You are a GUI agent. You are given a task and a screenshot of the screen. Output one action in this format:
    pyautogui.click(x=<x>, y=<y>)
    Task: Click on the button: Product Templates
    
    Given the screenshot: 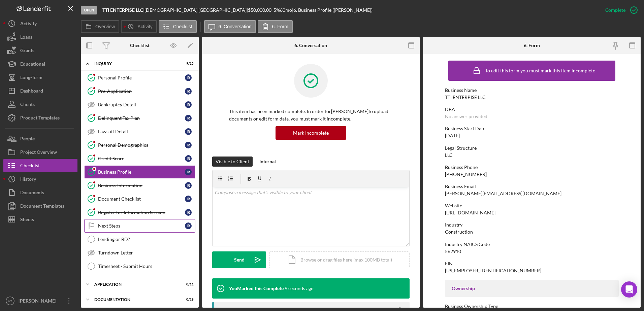 What is the action you would take?
    pyautogui.click(x=41, y=118)
    